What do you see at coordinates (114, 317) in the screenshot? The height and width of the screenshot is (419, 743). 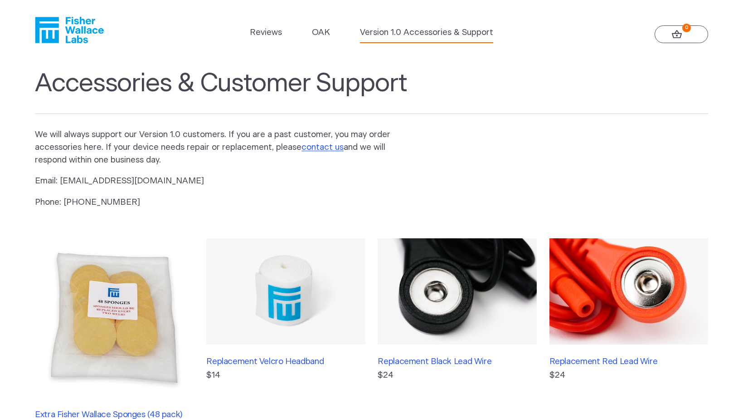 I see `img: Extra Fisher Wallace Sponges (48 pack)` at bounding box center [114, 317].